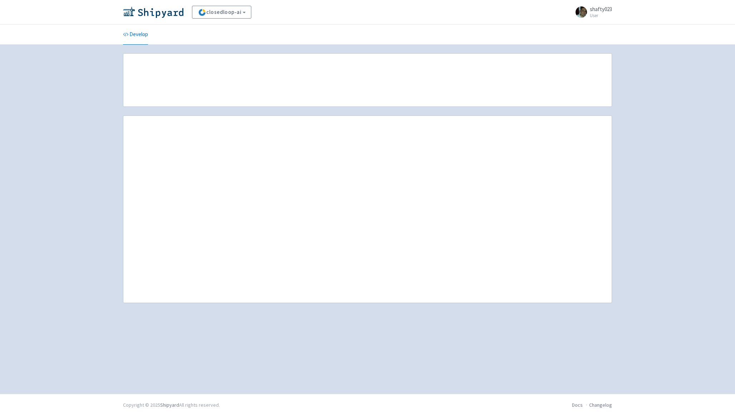 This screenshot has width=735, height=416. I want to click on a: Develop, so click(135, 35).